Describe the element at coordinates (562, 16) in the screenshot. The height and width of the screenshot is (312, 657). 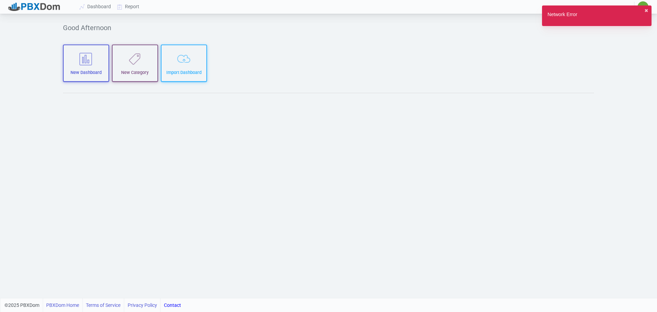
I see `div: Network Error` at that location.